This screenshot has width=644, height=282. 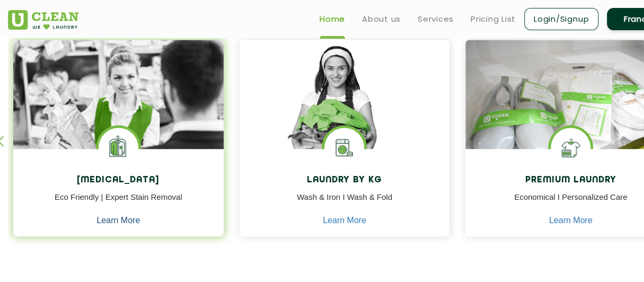 What do you see at coordinates (436, 19) in the screenshot?
I see `a: Services` at bounding box center [436, 19].